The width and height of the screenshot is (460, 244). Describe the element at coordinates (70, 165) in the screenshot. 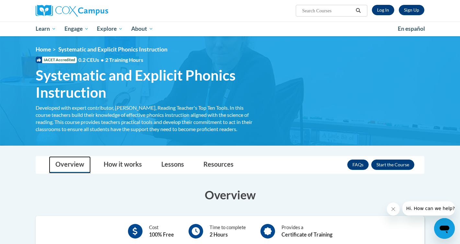

I see `a: Overview` at that location.